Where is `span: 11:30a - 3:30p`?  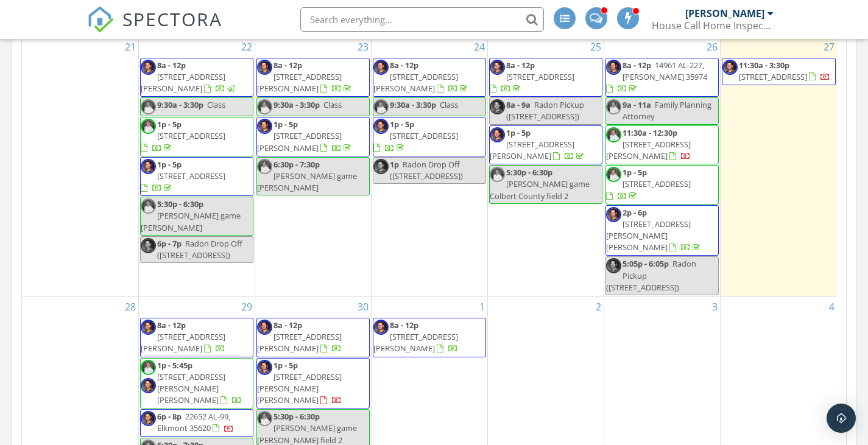 span: 11:30a - 3:30p is located at coordinates (763, 65).